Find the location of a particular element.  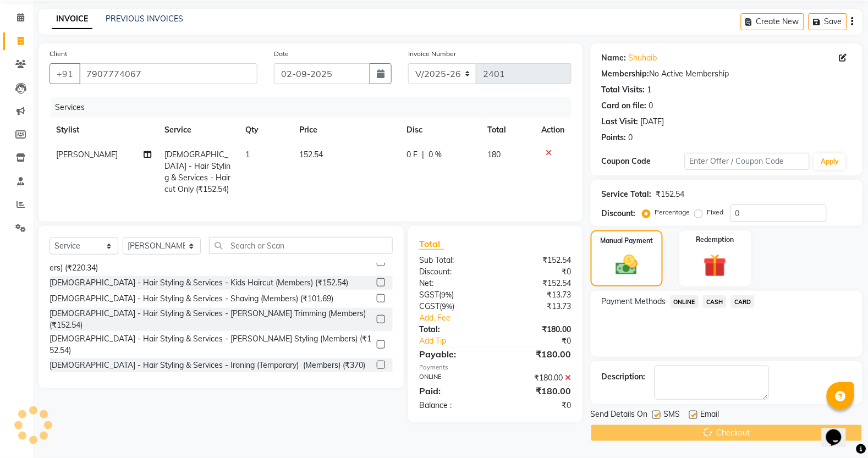

div: Card on file: is located at coordinates (624, 106).